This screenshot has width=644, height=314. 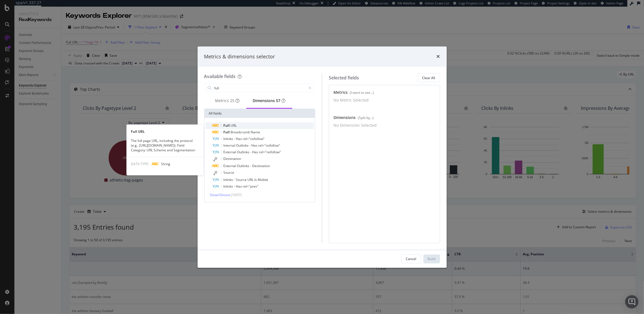 What do you see at coordinates (428, 78) in the screenshot?
I see `button: Clear All` at bounding box center [428, 78].